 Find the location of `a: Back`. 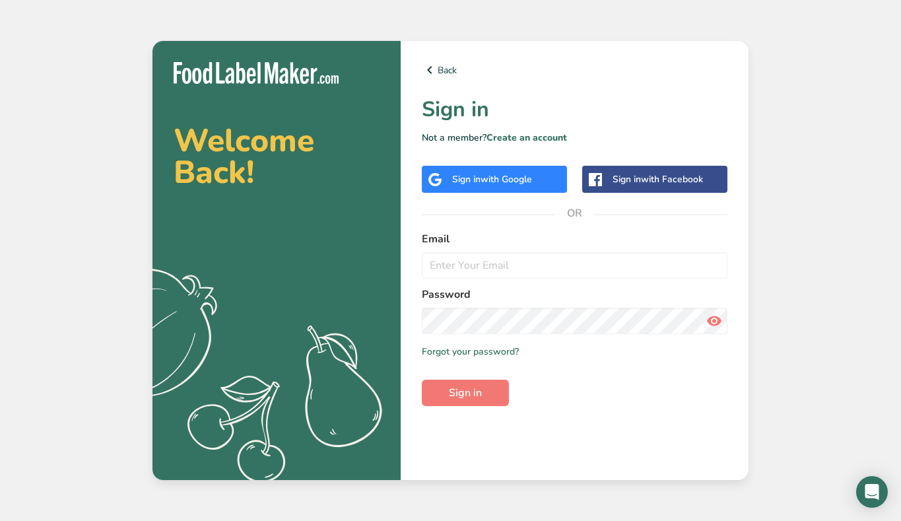

a: Back is located at coordinates (574, 70).